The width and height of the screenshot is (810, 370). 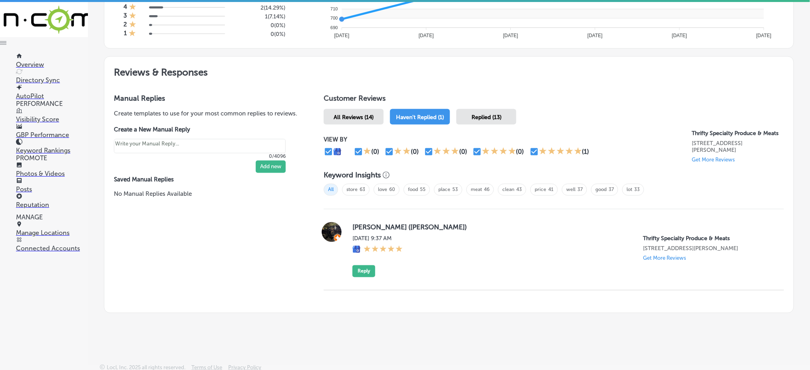 I want to click on tspan: 710, so click(x=334, y=9).